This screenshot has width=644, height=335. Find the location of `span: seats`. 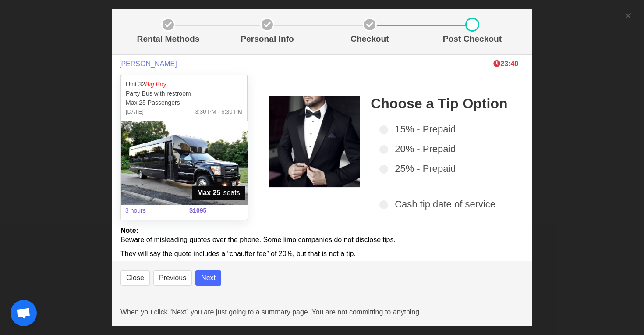

span: seats is located at coordinates (218, 193).